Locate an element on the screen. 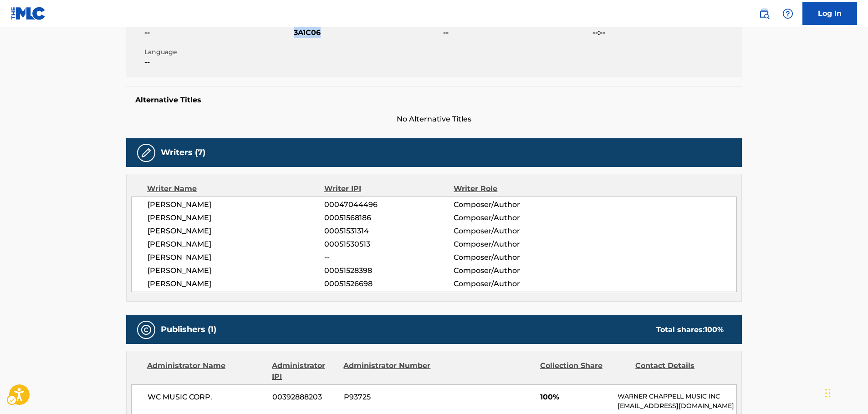 The width and height of the screenshot is (868, 414). div: Writer Role is located at coordinates (512, 189).